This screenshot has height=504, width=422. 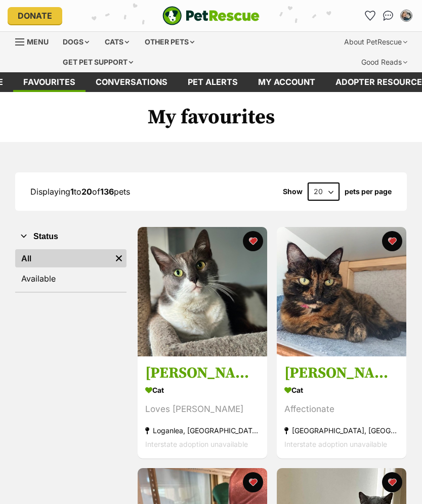 What do you see at coordinates (86, 192) in the screenshot?
I see `strong: 20` at bounding box center [86, 192].